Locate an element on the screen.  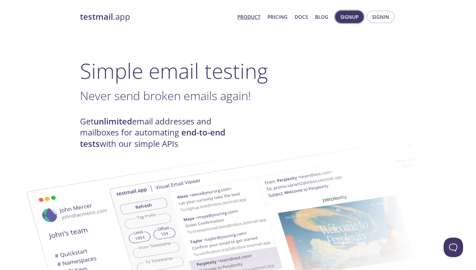
strong: end-to-end tests is located at coordinates (152, 138).